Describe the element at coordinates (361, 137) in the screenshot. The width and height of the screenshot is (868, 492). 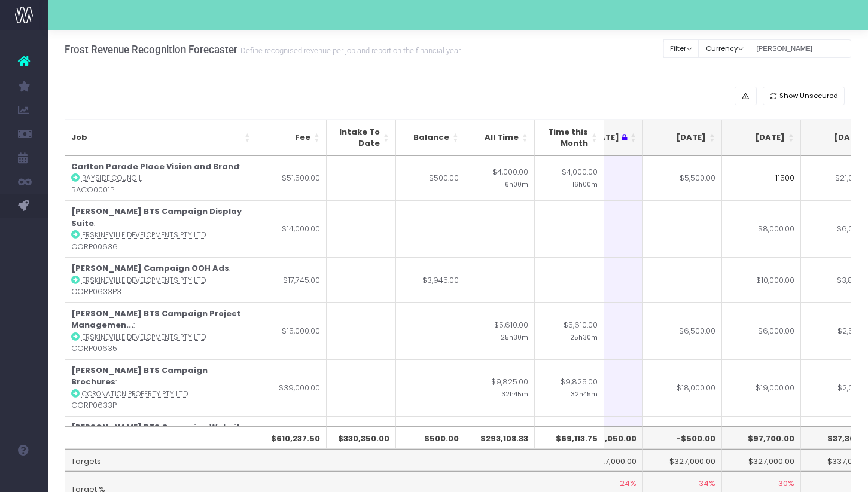
I see `th: Intake To Date: activate to sort column ascending` at that location.